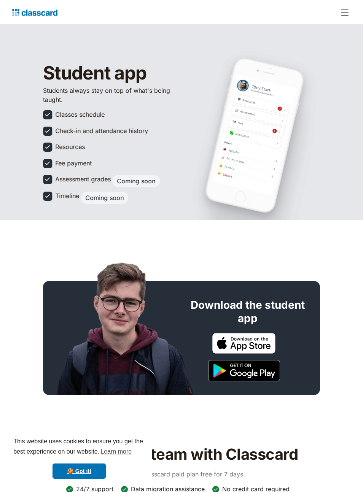 This screenshot has height=492, width=363. What do you see at coordinates (35, 12) in the screenshot?
I see `a: Logo` at bounding box center [35, 12].